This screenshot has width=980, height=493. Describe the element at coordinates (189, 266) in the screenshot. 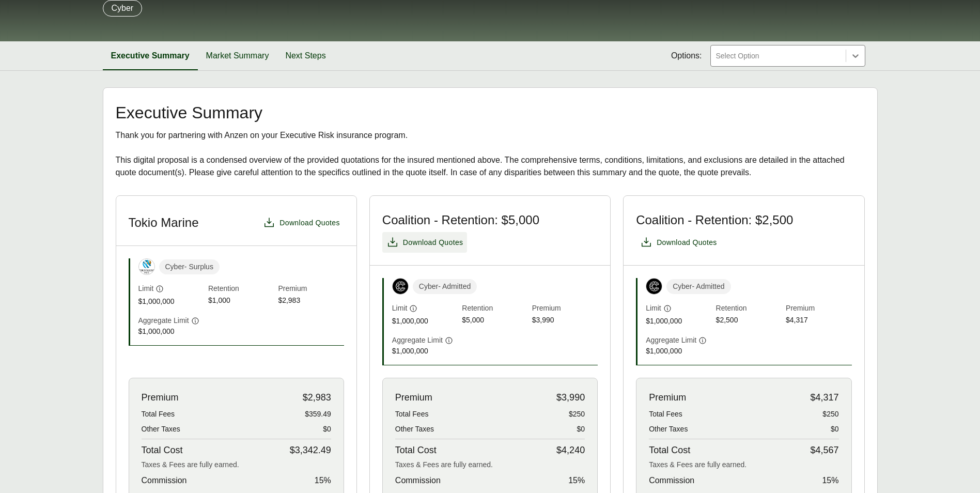

I see `span: Cyber - Surplus` at that location.